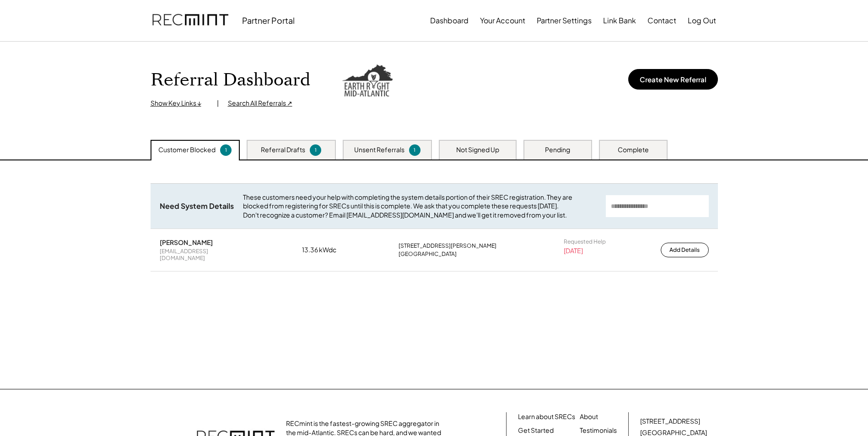  Describe the element at coordinates (187, 150) in the screenshot. I see `div: Customer Blocked` at that location.